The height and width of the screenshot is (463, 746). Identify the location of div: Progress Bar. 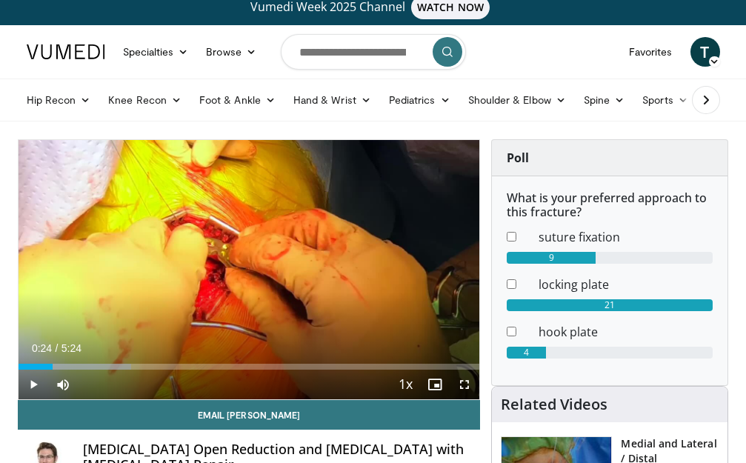
(249, 367).